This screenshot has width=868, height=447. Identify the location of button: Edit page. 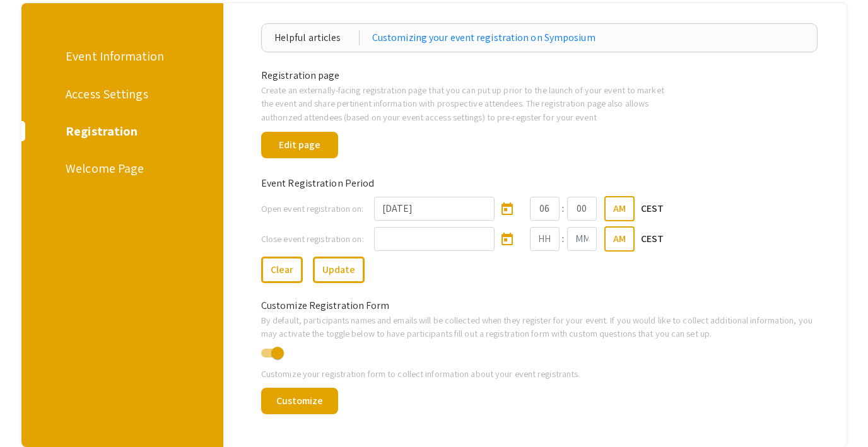
(300, 145).